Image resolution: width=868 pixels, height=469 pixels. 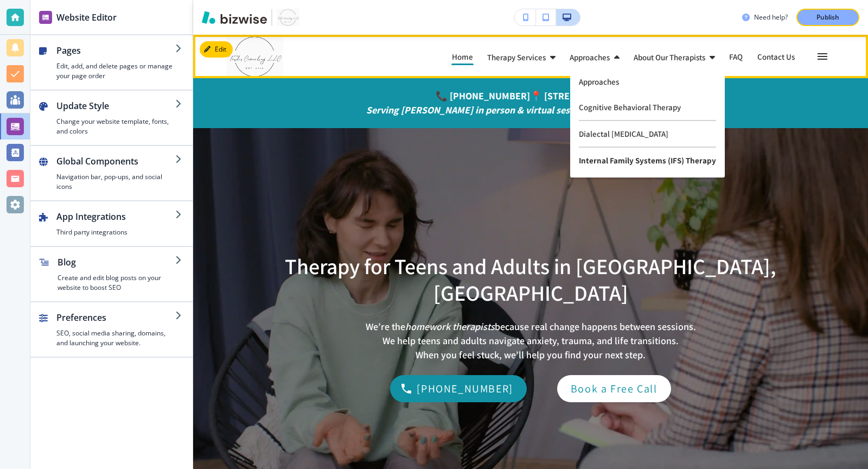 What do you see at coordinates (111, 118) in the screenshot?
I see `button: Update StyleChange your website template, fonts, and colors` at bounding box center [111, 118].